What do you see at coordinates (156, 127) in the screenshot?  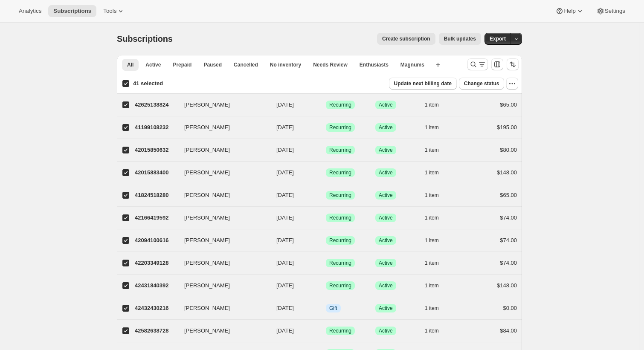 I see `p: 41199108232` at bounding box center [156, 127].